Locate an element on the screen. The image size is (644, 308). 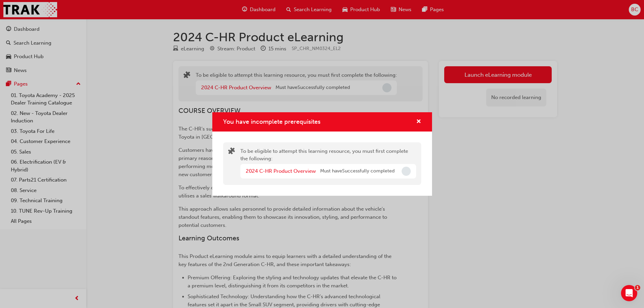
span: puzzle-icon is located at coordinates (231, 152).